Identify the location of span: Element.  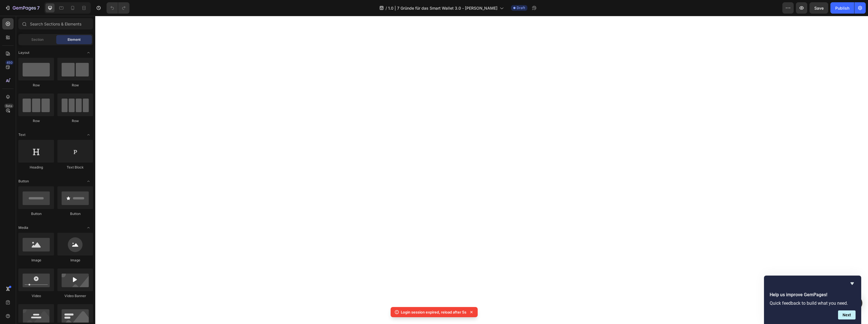
(74, 39).